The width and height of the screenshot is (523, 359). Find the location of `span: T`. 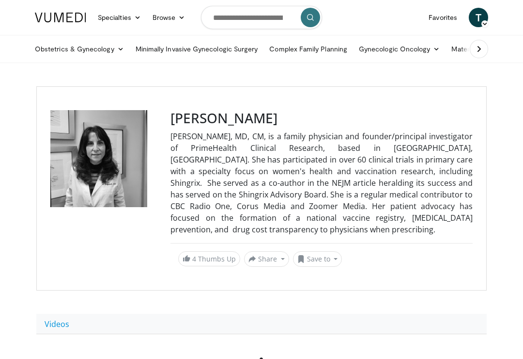

span: T is located at coordinates (479, 17).